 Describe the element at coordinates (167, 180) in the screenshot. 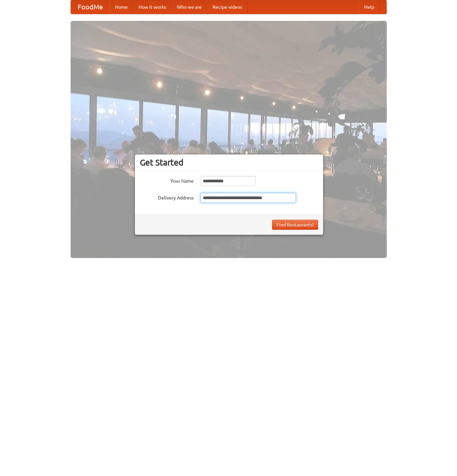

I see `label: Your Name` at that location.